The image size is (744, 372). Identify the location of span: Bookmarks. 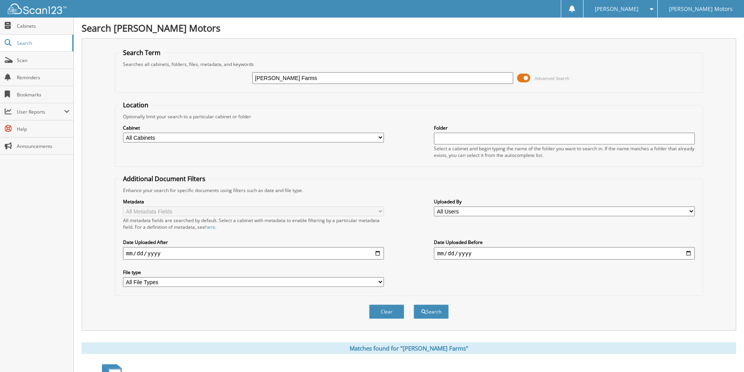
(43, 95).